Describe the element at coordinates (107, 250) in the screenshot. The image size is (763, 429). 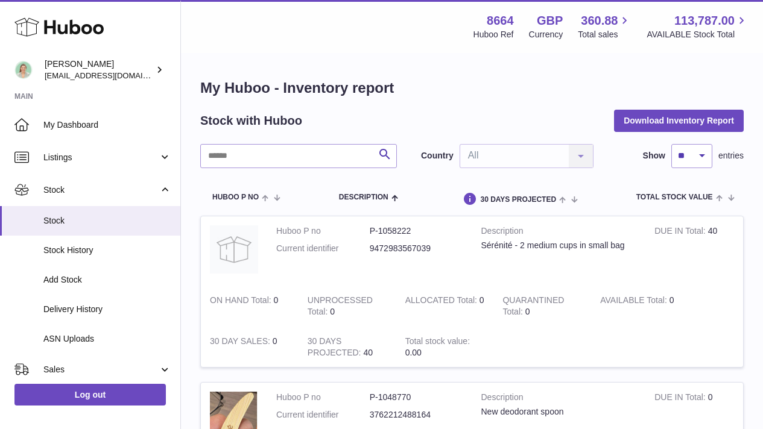
I see `span: Stock History` at that location.